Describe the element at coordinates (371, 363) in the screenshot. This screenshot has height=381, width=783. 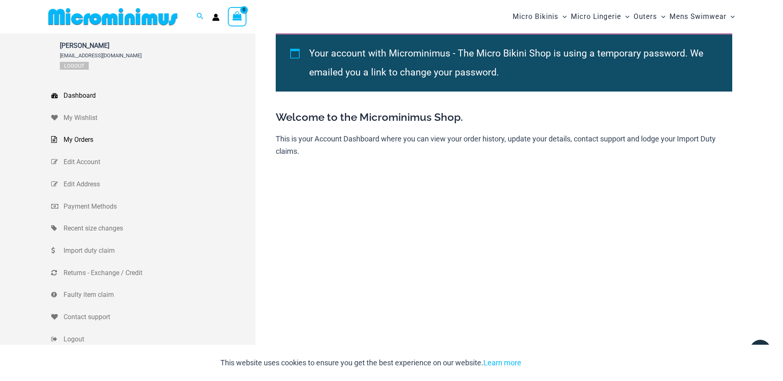
I see `p: This website uses cookies to ensure you get the best experience on our website.` at that location.